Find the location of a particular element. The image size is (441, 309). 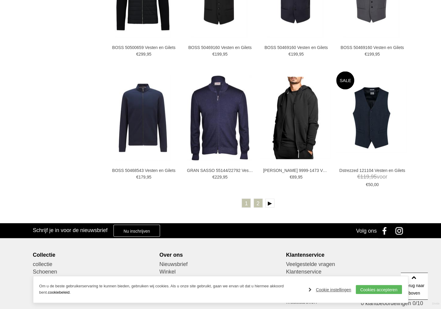

a: Cookie instellingen is located at coordinates (330, 290).